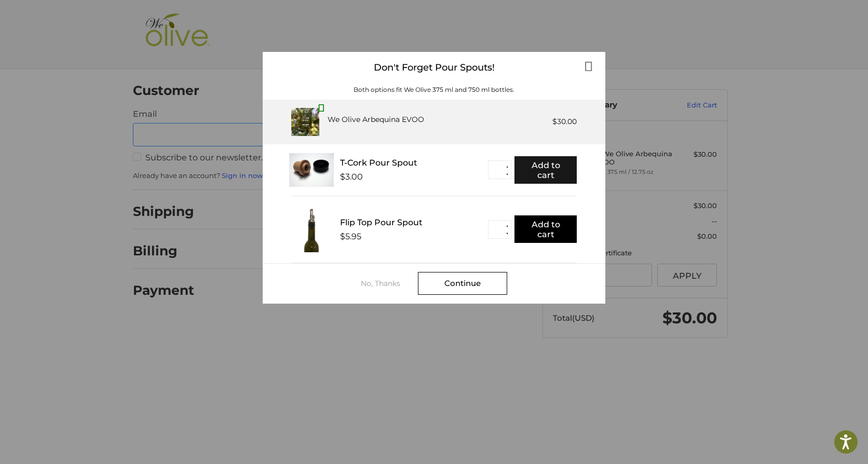 The width and height of the screenshot is (868, 464). Describe the element at coordinates (126, 19) in the screenshot. I see `button: Open LiveChat chat widget` at that location.